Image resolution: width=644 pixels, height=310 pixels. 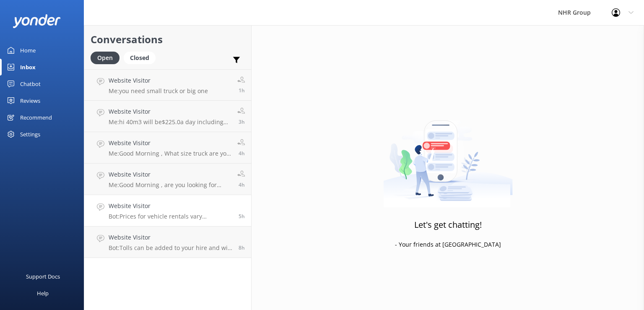 What do you see at coordinates (448, 155) in the screenshot?
I see `img: artwork of a man stealing a conversation from at giant smartphone` at bounding box center [448, 155].